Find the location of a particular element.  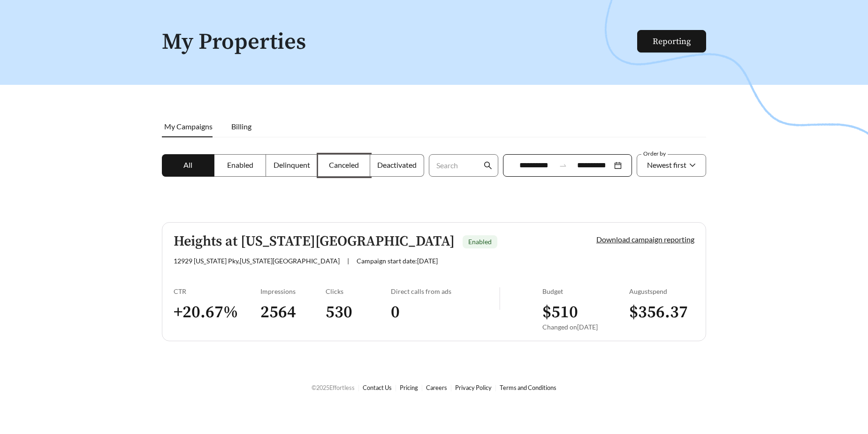

a: Download campaign reporting is located at coordinates (645, 239).